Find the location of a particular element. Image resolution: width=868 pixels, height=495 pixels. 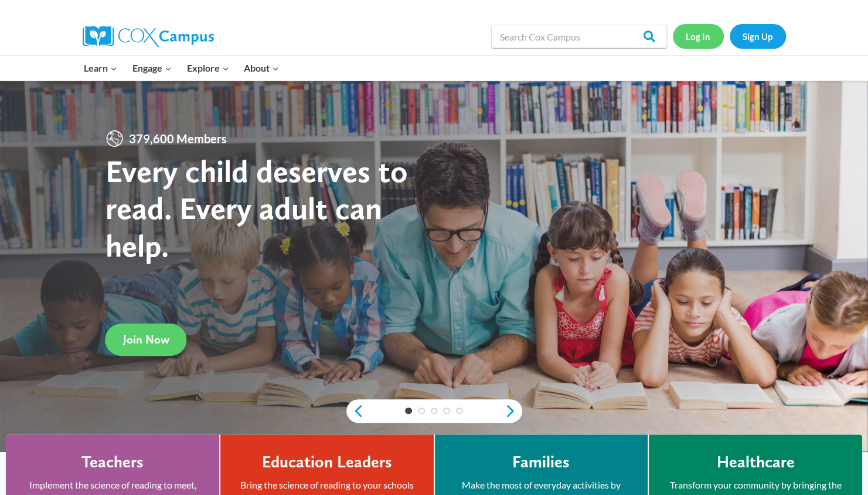

a: 3 is located at coordinates (434, 411).